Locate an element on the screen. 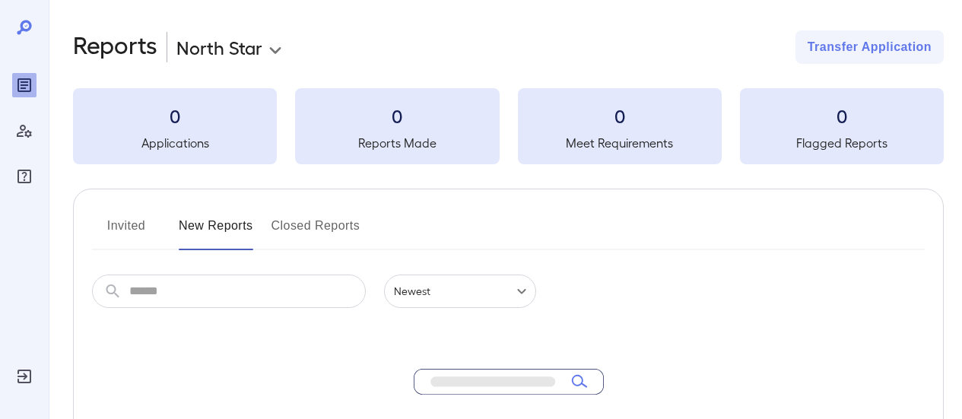 This screenshot has height=419, width=962. h5: Flagged Reports is located at coordinates (842, 143).